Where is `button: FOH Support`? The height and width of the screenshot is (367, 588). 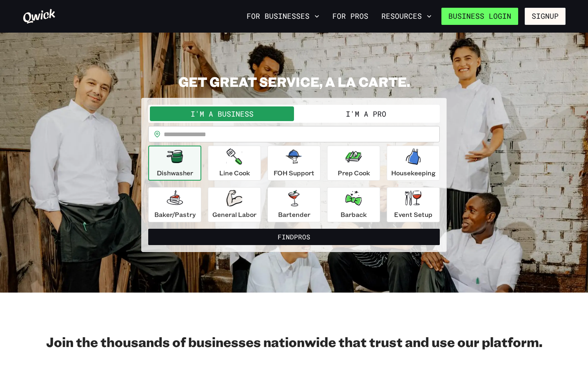 button: FOH Support is located at coordinates (294, 163).